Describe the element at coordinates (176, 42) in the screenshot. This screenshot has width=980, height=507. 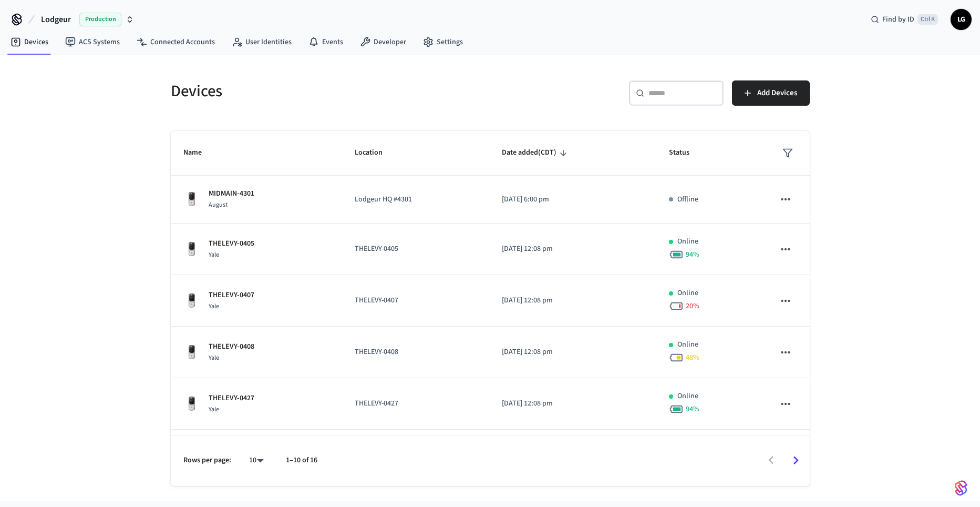
I see `a: Connected Accounts` at that location.